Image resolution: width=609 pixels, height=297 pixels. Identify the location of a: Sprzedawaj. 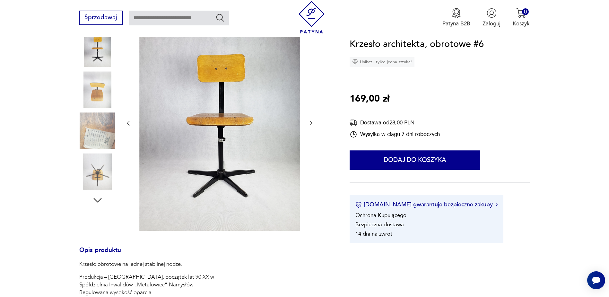
(101, 18).